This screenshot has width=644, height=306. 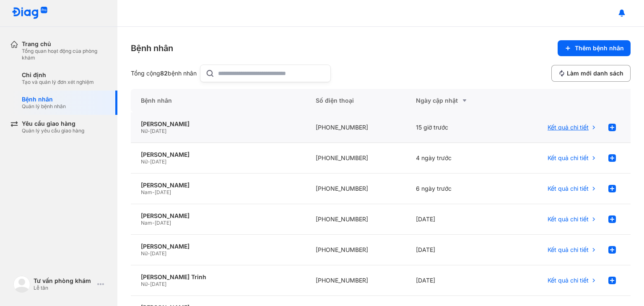 I want to click on div: Trang chủ, so click(x=64, y=44).